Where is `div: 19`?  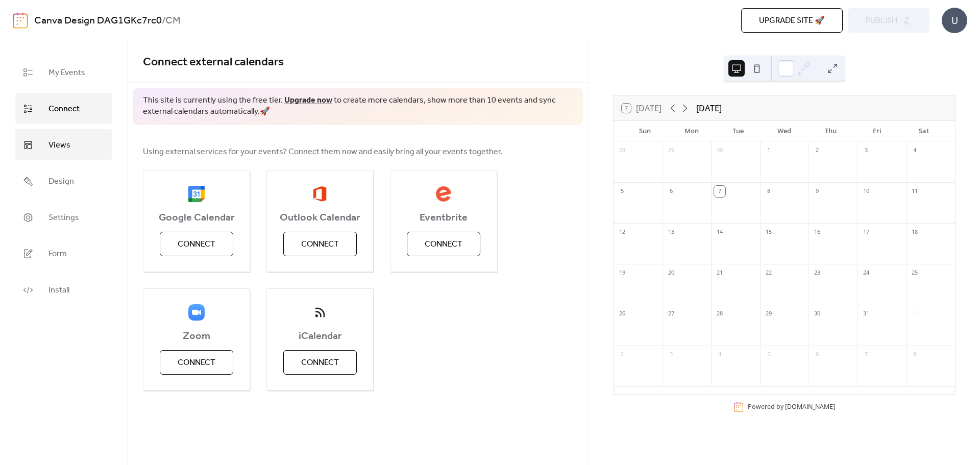
div: 19 is located at coordinates (622, 273).